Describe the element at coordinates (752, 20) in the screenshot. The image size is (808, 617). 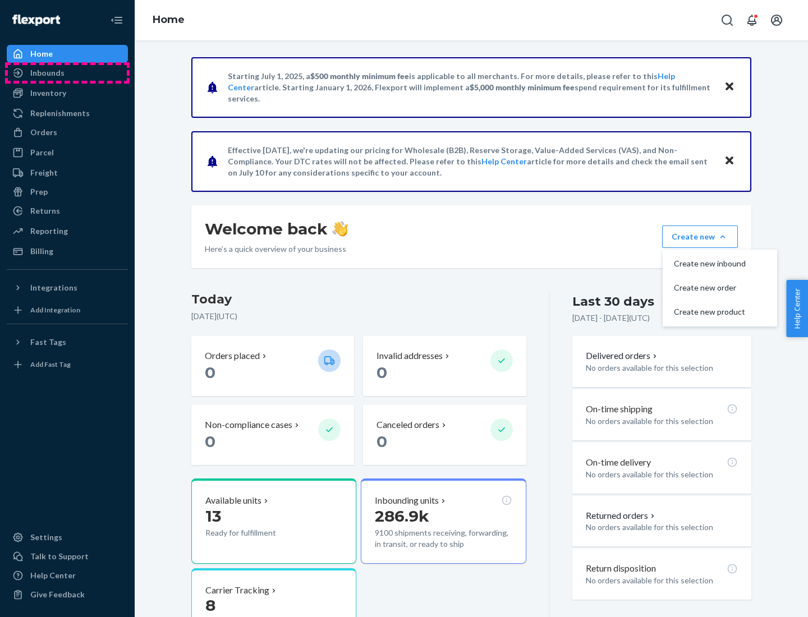
I see `button: Open notifications` at that location.